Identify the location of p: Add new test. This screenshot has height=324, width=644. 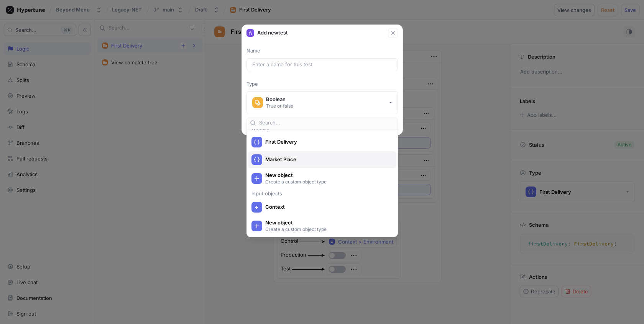
(272, 33).